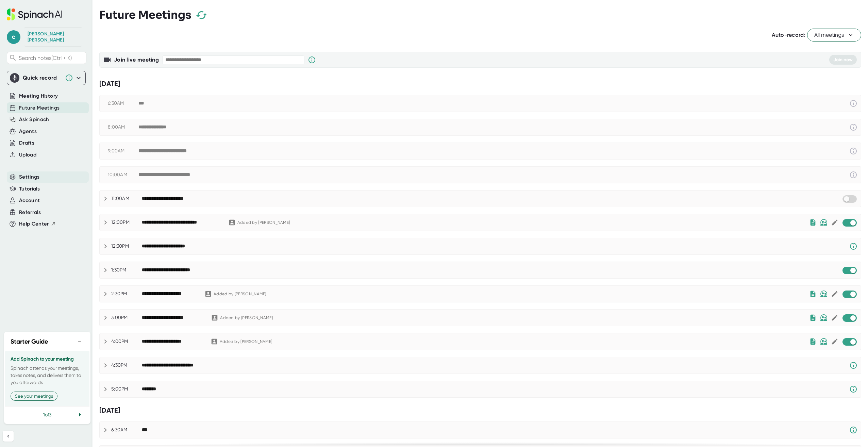 The height and width of the screenshot is (447, 868). I want to click on h3: Add Spinach to your meeting, so click(47, 359).